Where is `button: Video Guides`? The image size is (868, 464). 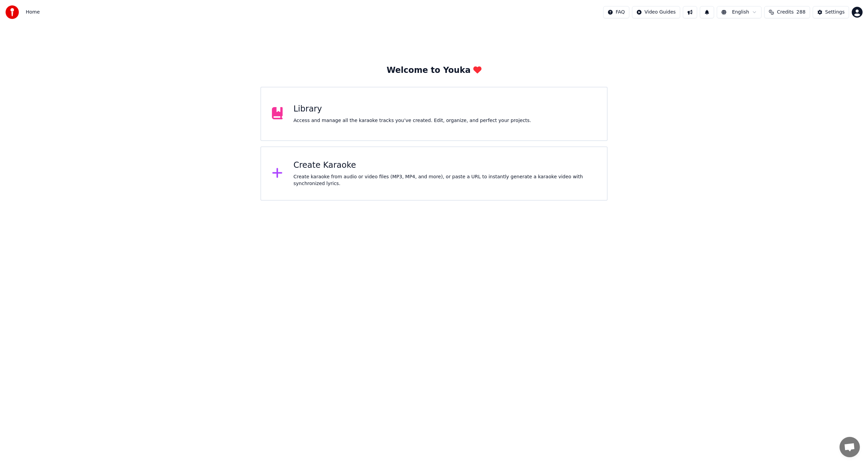 button: Video Guides is located at coordinates (656, 12).